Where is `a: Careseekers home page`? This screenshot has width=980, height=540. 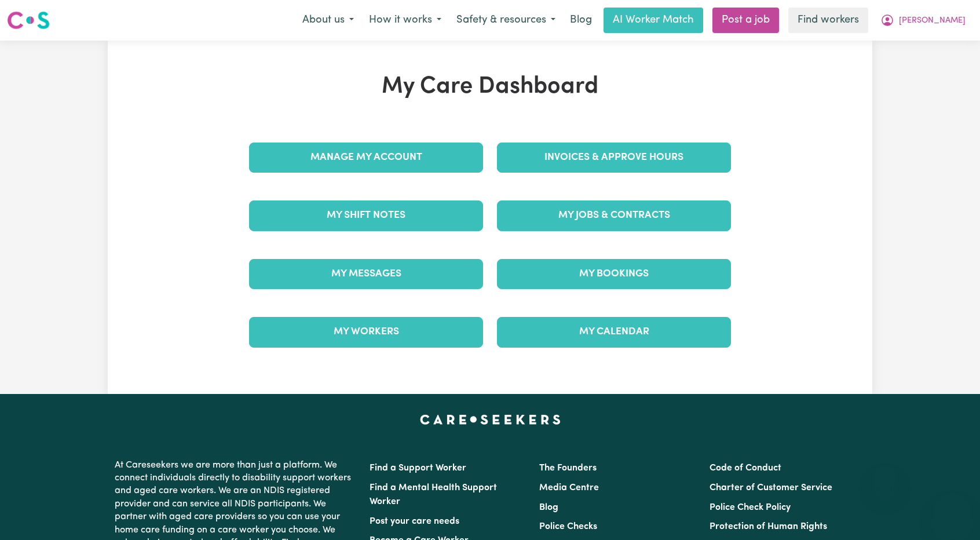 a: Careseekers home page is located at coordinates (490, 419).